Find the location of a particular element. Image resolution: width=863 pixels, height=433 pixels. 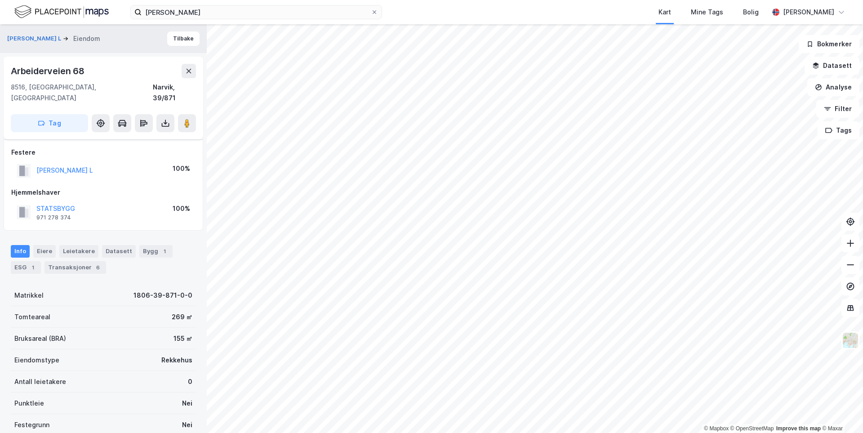

div: Eiere is located at coordinates (44, 251).